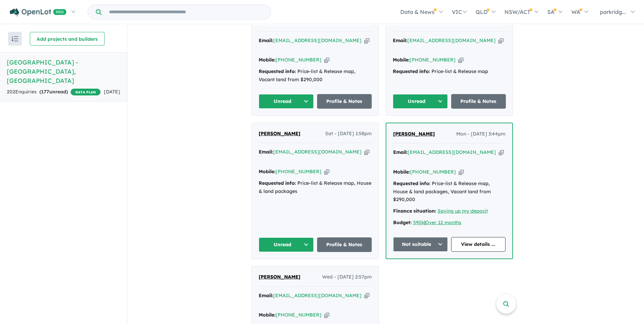 This screenshot has width=644, height=324. What do you see at coordinates (53, 92) in the screenshot?
I see `div: 202 Enquir ies` at bounding box center [53, 92].